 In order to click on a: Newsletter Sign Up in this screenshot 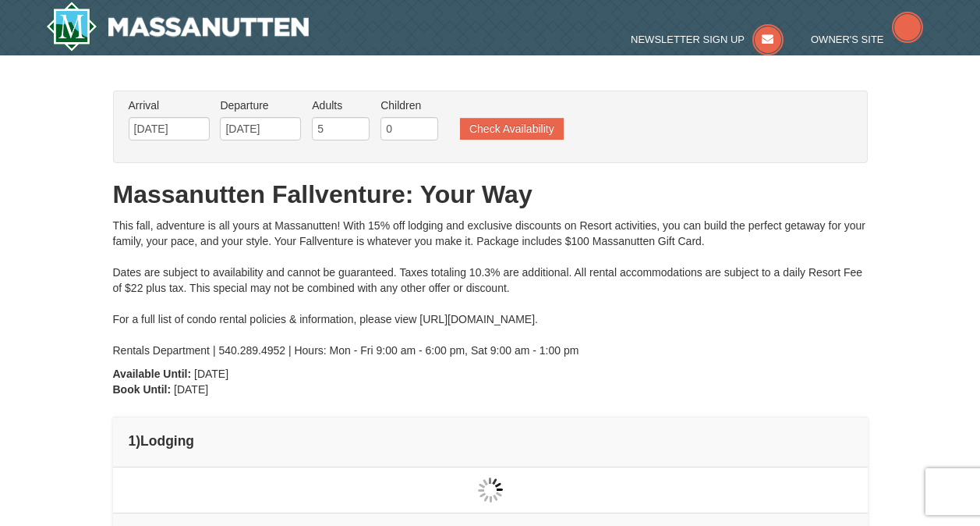, I will do `click(708, 39)`.